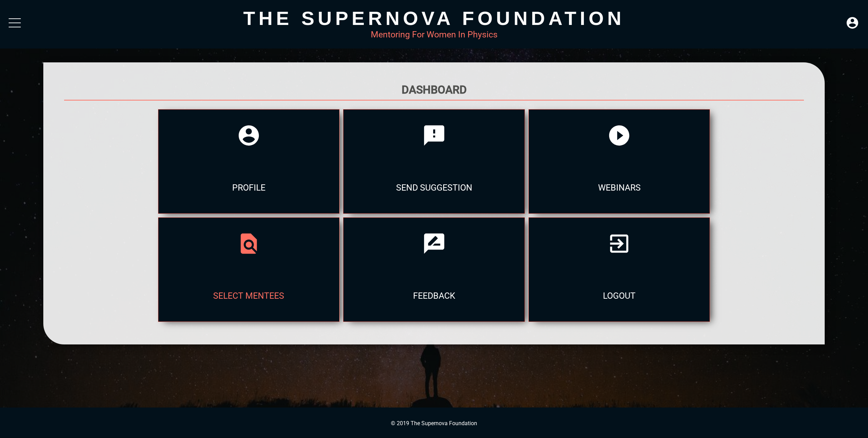  I want to click on div: Mentoring For Women In Physics, so click(434, 34).